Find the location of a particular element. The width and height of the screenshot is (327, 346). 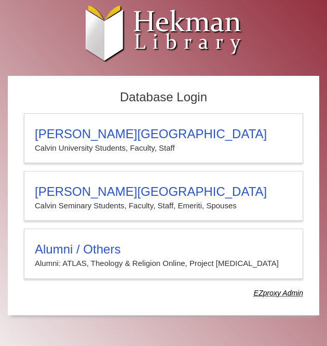

h2: Database Login is located at coordinates (164, 97).